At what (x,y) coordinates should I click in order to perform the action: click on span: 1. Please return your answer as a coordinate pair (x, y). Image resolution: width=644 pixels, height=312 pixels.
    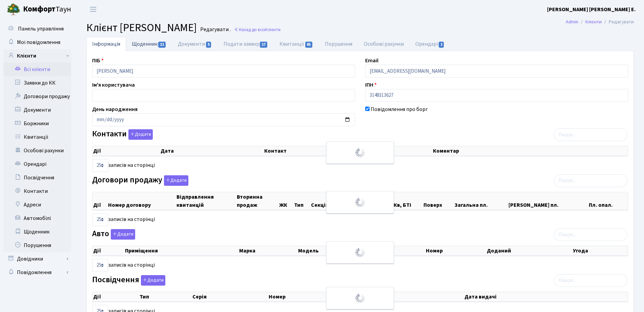
    Looking at the image, I should click on (441, 45).